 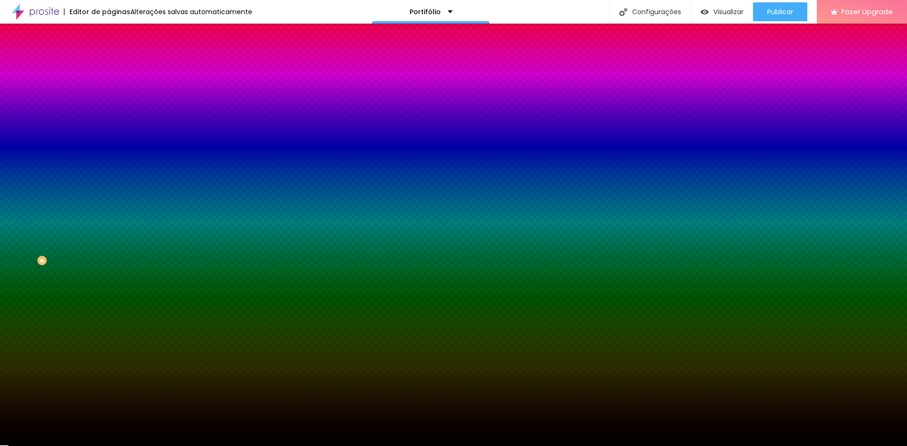 What do you see at coordinates (97, 12) in the screenshot?
I see `div: Editor de páginas` at bounding box center [97, 12].